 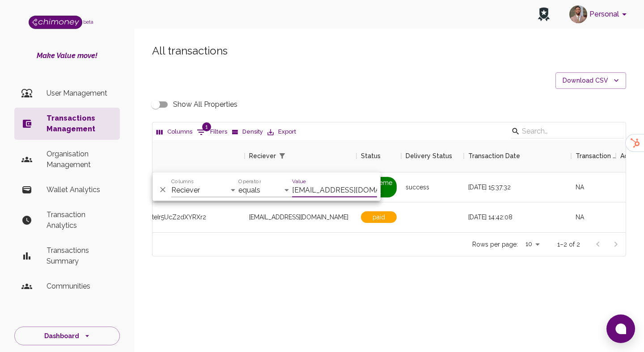 I want to click on button: Export, so click(x=282, y=132).